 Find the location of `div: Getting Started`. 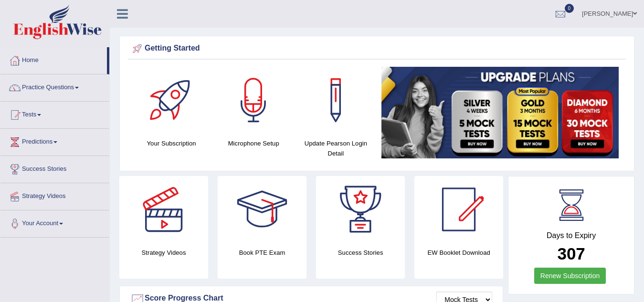

div: Getting Started is located at coordinates (377, 49).